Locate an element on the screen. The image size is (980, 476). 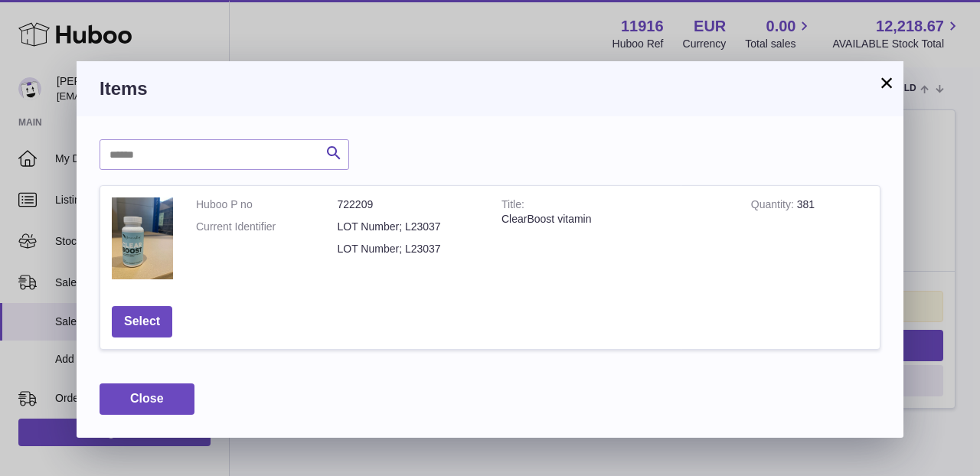
h3: Items is located at coordinates (490, 89).